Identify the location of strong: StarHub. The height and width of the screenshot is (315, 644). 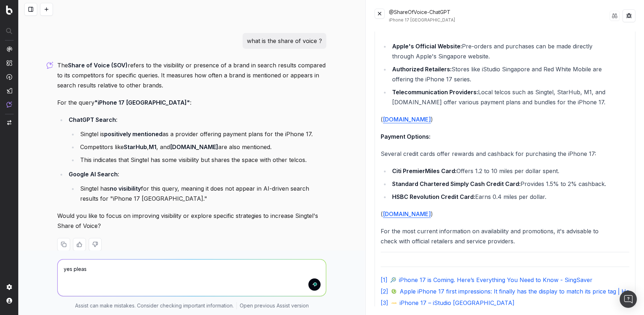
(135, 147).